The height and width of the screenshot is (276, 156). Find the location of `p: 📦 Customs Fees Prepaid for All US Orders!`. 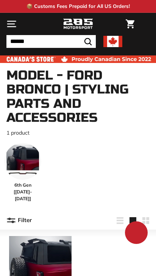

p: 📦 Customs Fees Prepaid for All US Orders! is located at coordinates (78, 6).